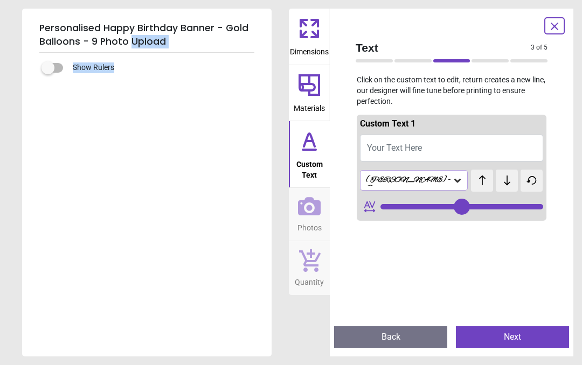 The image size is (582, 365). I want to click on div: Show Rulers, so click(159, 68).